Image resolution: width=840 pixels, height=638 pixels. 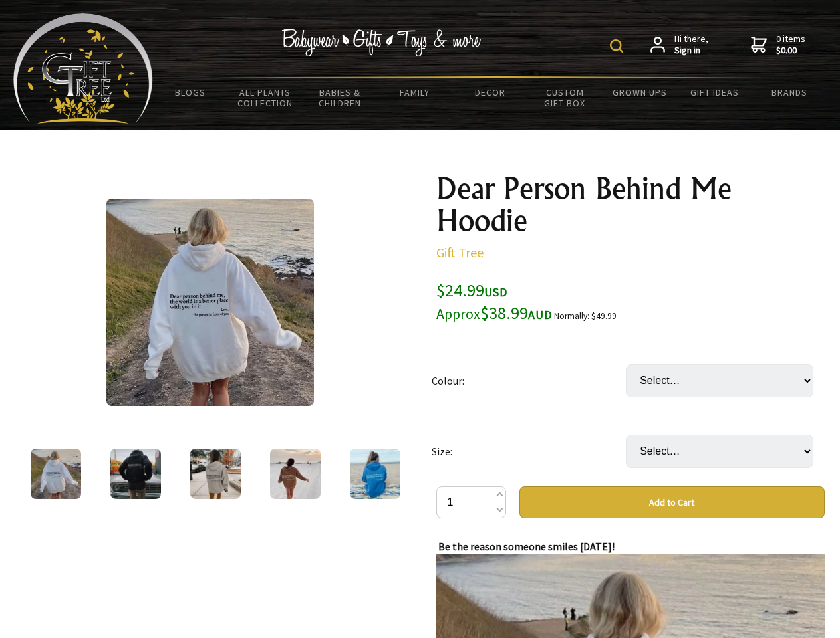 What do you see at coordinates (691, 44) in the screenshot?
I see `span: Hi there,` at bounding box center [691, 44].